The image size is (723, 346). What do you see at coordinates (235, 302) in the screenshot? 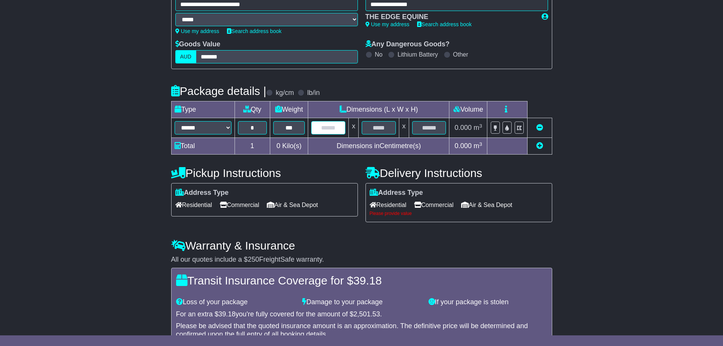
I see `div: Loss of your package` at bounding box center [235, 302].